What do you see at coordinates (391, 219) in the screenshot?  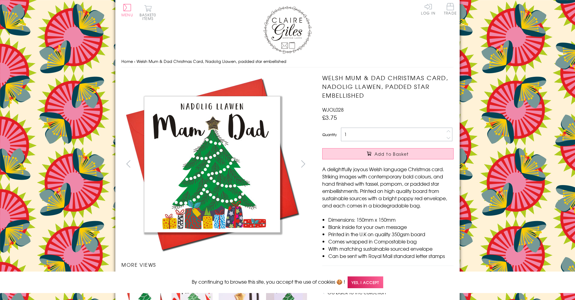 I see `li: Dimensions: 150mm x 150mm` at bounding box center [391, 219].